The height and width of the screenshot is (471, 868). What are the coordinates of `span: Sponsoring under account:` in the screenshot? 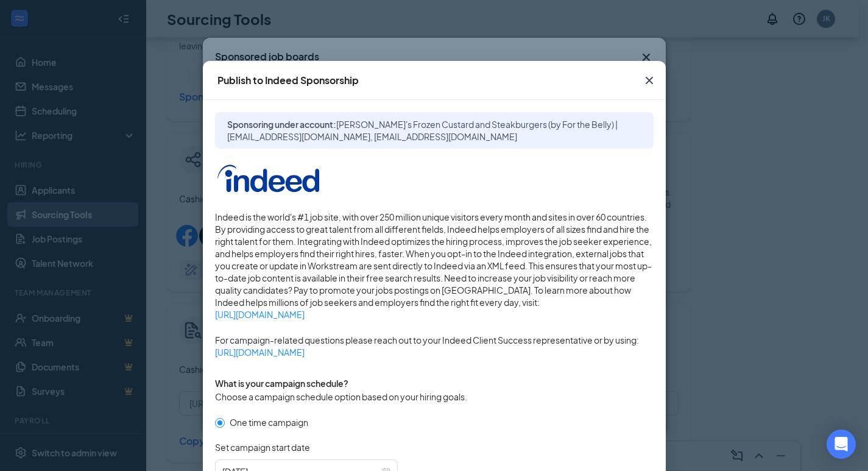 It's located at (434, 130).